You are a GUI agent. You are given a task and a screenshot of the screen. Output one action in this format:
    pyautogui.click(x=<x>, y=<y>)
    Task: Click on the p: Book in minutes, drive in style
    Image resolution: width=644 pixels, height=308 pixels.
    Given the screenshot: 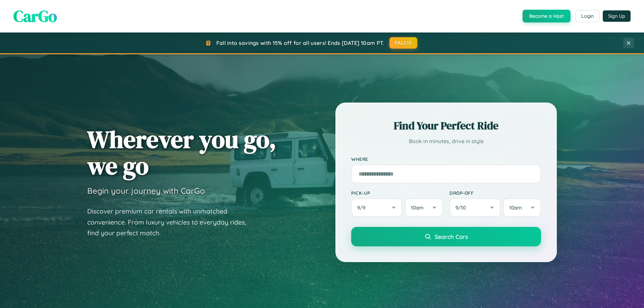 What is the action you would take?
    pyautogui.click(x=446, y=141)
    